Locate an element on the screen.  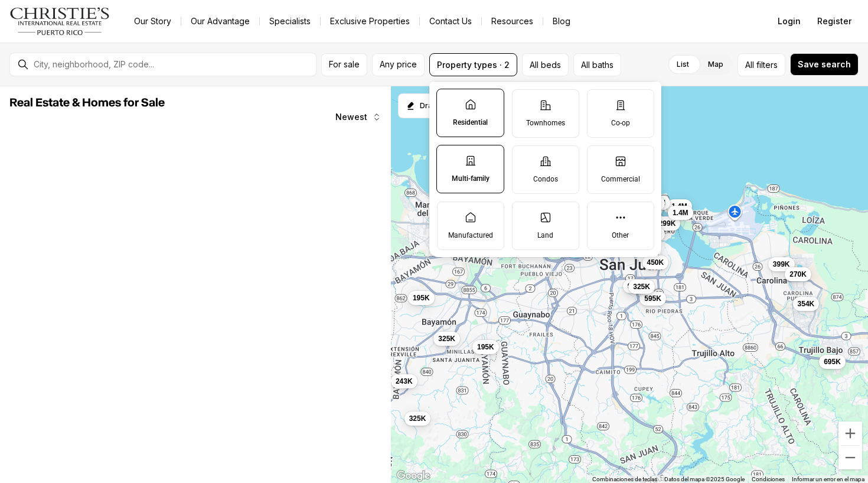
button: 695K is located at coordinates (832, 362).